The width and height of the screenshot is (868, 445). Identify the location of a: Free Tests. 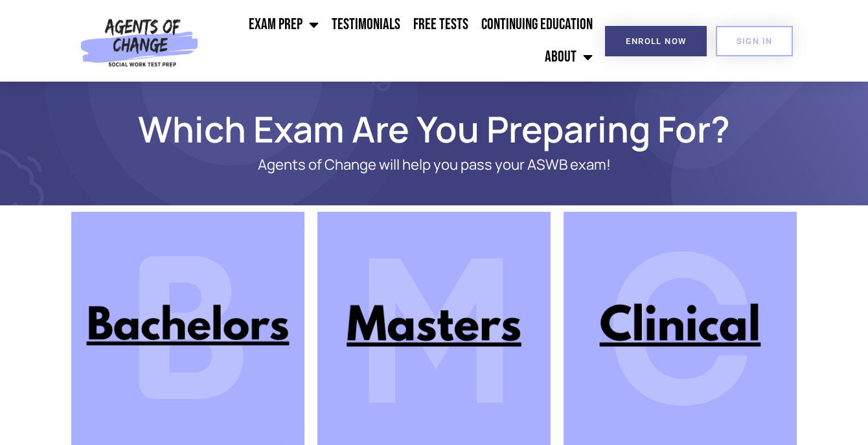
(440, 25).